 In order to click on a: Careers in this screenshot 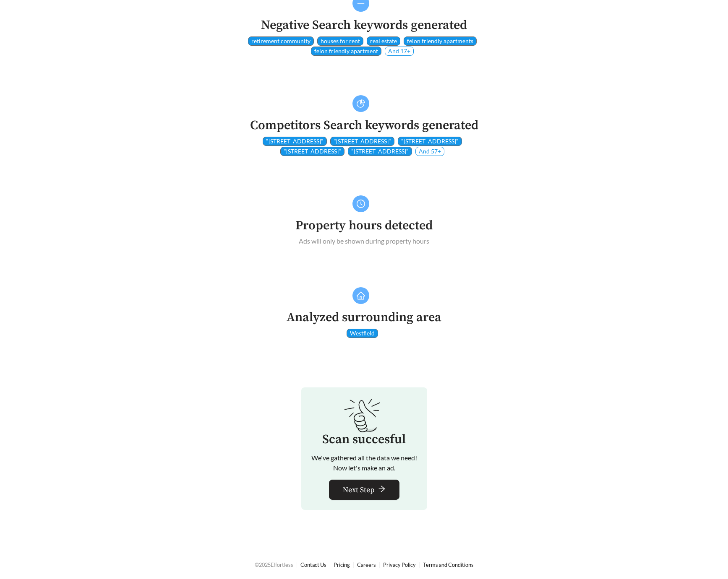, I will do `click(366, 564)`.